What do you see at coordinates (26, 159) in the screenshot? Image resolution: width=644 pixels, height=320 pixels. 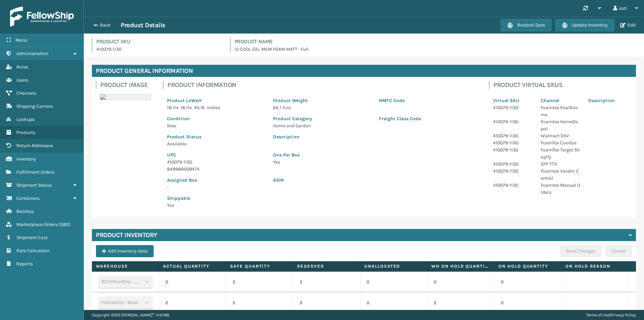 I see `span: Inventory` at bounding box center [26, 159].